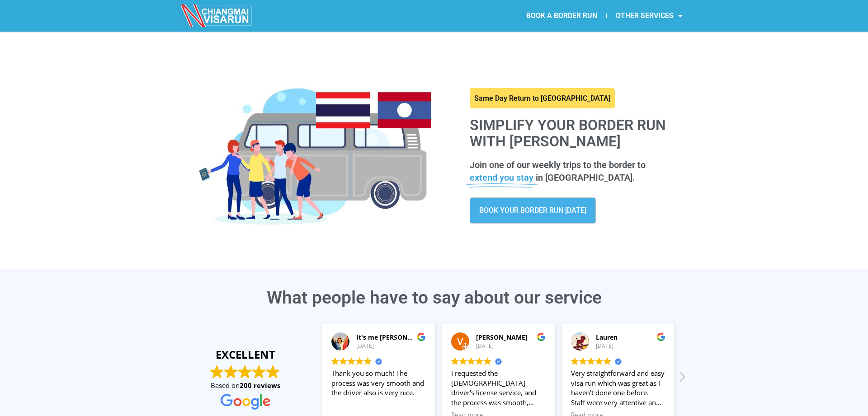 The image size is (868, 416). Describe the element at coordinates (260, 385) in the screenshot. I see `strong: 200 reviews` at that location.